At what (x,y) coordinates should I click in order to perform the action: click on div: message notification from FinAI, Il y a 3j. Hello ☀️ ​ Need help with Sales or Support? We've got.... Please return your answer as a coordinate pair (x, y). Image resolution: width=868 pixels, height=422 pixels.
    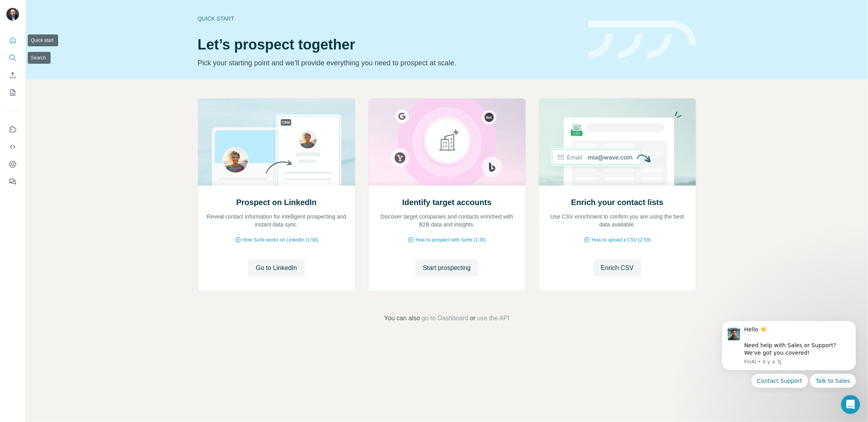
    Looking at the image, I should click on (79, 31).